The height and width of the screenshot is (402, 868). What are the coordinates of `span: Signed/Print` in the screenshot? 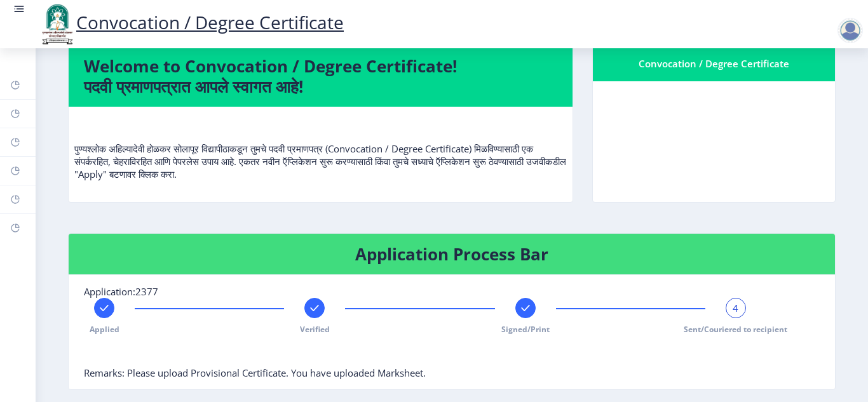 It's located at (526, 329).